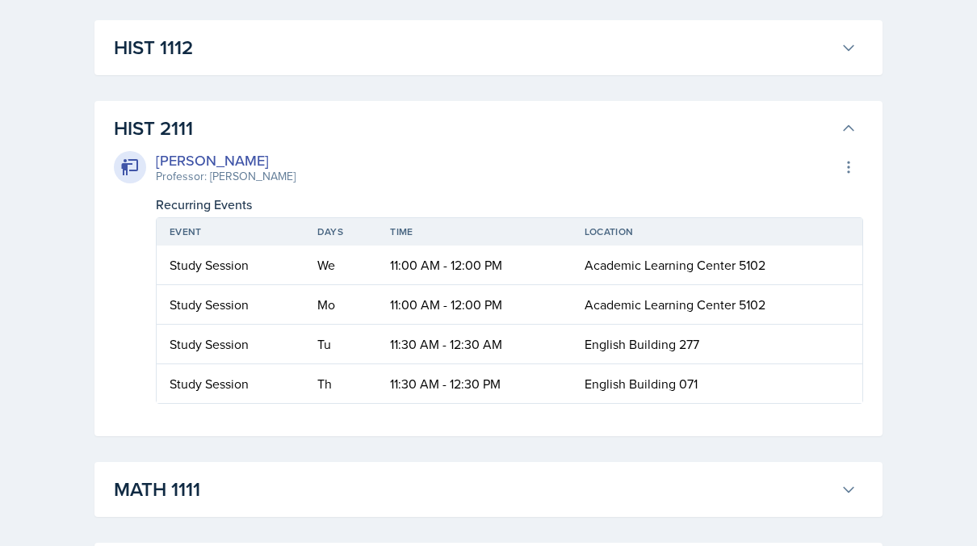 This screenshot has height=546, width=977. Describe the element at coordinates (474, 344) in the screenshot. I see `td: 11:30 AM - 12:30 AM` at that location.